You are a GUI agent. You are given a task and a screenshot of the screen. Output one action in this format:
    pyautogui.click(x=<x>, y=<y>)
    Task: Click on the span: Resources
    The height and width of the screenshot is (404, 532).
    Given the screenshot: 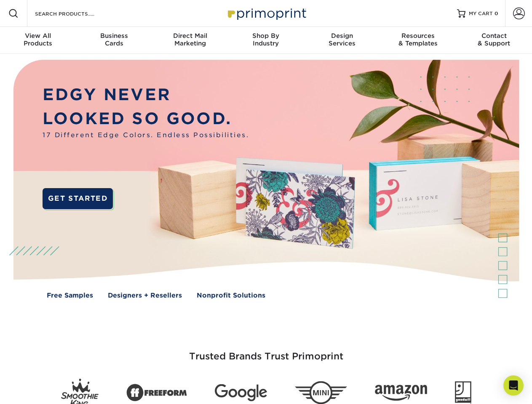 What is the action you would take?
    pyautogui.click(x=418, y=36)
    